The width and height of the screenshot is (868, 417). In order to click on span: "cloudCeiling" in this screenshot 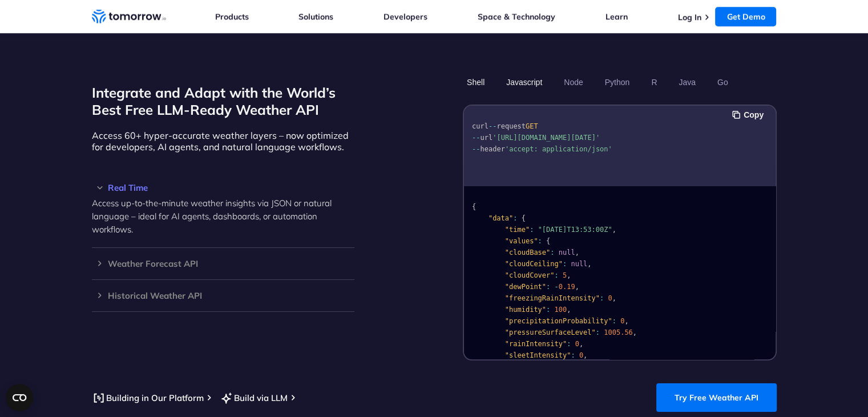, I will do `click(533, 264)`.